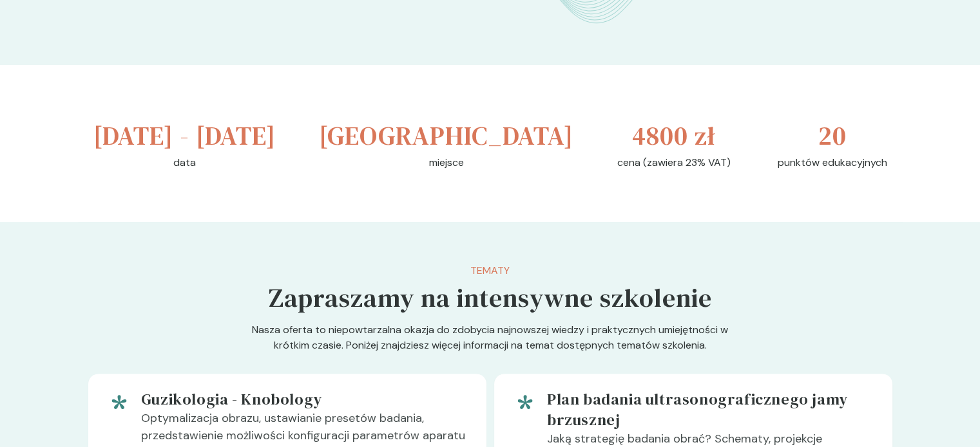  Describe the element at coordinates (709, 410) in the screenshot. I see `h5: Plan badania ultrasonograficznego jamy brzusznej` at that location.